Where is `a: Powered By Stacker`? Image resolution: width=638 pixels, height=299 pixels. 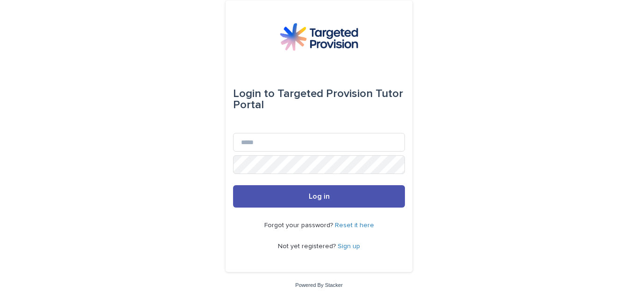 a: Powered By Stacker is located at coordinates (318, 285).